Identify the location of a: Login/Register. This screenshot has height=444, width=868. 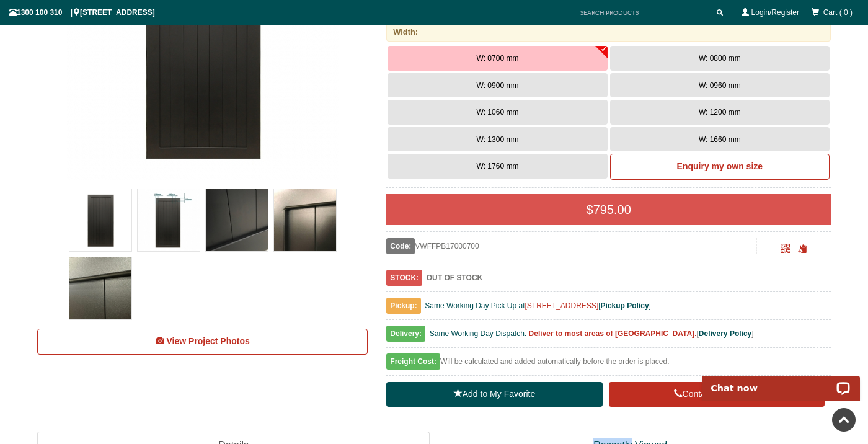
(775, 13).